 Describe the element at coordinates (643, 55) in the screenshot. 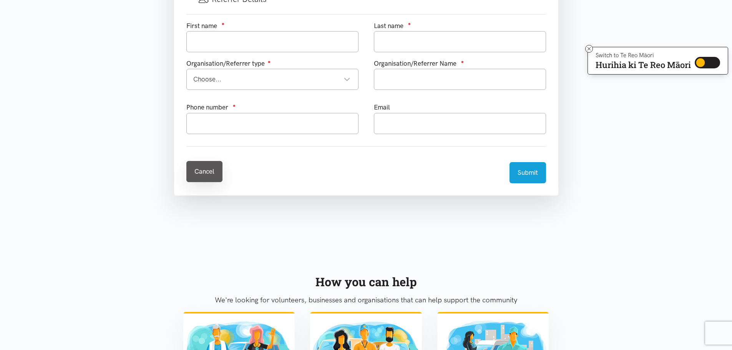

I see `p: Switch to Te Reo Māori` at that location.